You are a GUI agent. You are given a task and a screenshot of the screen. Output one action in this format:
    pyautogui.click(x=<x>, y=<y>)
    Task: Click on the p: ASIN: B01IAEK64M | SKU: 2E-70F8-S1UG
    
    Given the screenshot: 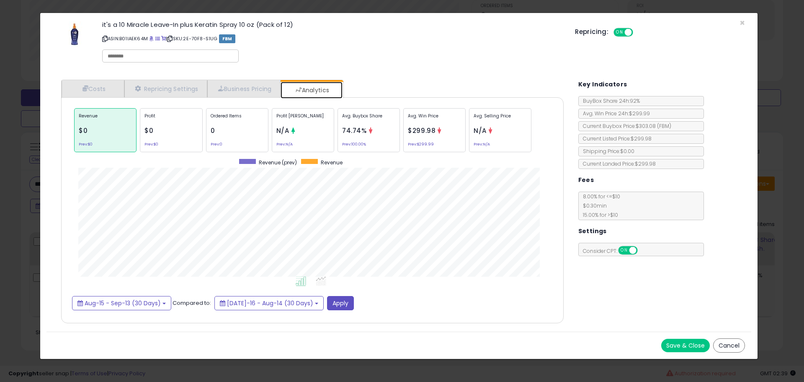 What is the action you would take?
    pyautogui.click(x=332, y=39)
    